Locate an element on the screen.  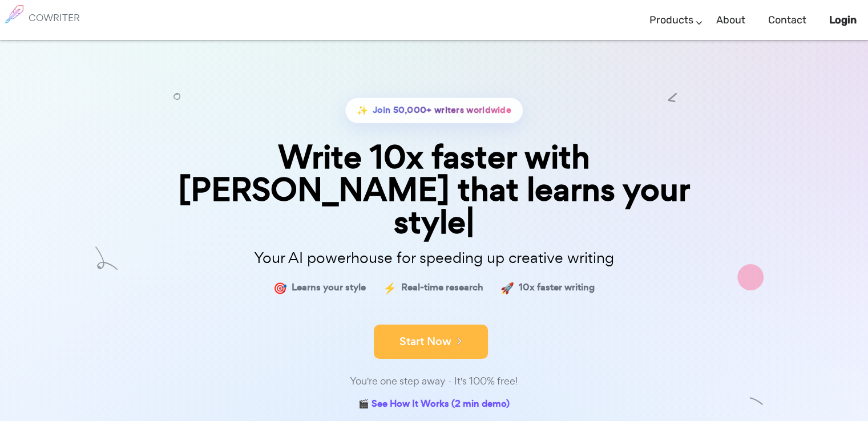
a: Login is located at coordinates (843, 20).